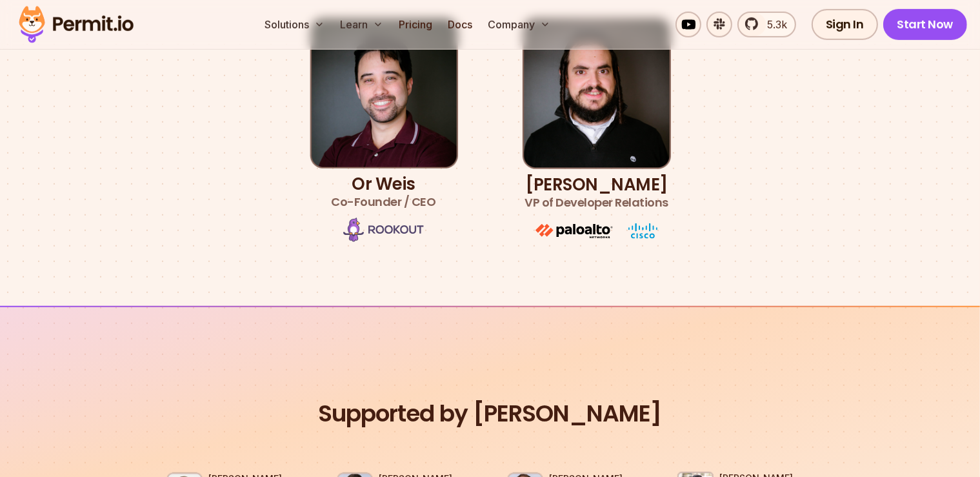 The width and height of the screenshot is (980, 477). Describe the element at coordinates (773, 24) in the screenshot. I see `span: 5.3k` at that location.